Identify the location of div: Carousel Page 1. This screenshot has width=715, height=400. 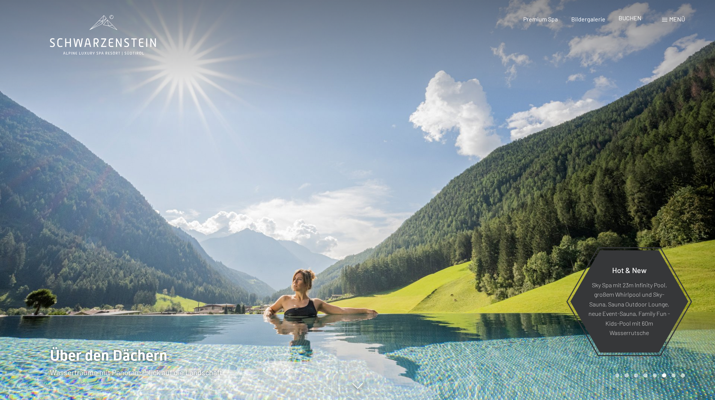
(617, 375).